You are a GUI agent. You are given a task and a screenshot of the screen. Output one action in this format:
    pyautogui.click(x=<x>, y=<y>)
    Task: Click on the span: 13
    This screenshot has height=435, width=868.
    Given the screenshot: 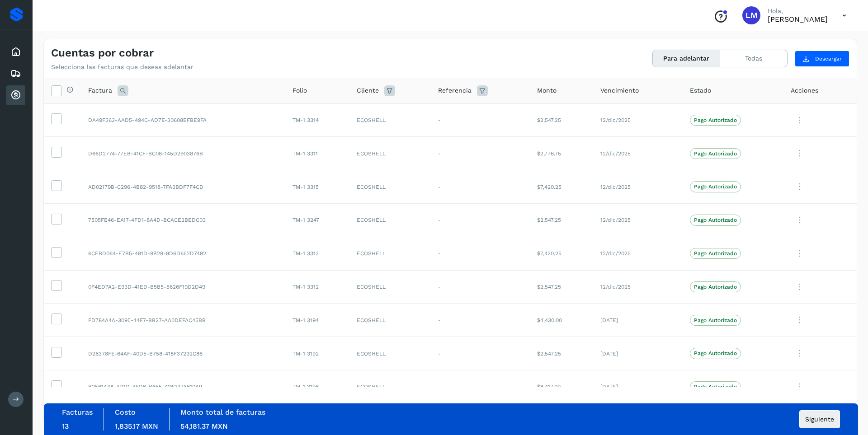 What is the action you would take?
    pyautogui.click(x=65, y=426)
    